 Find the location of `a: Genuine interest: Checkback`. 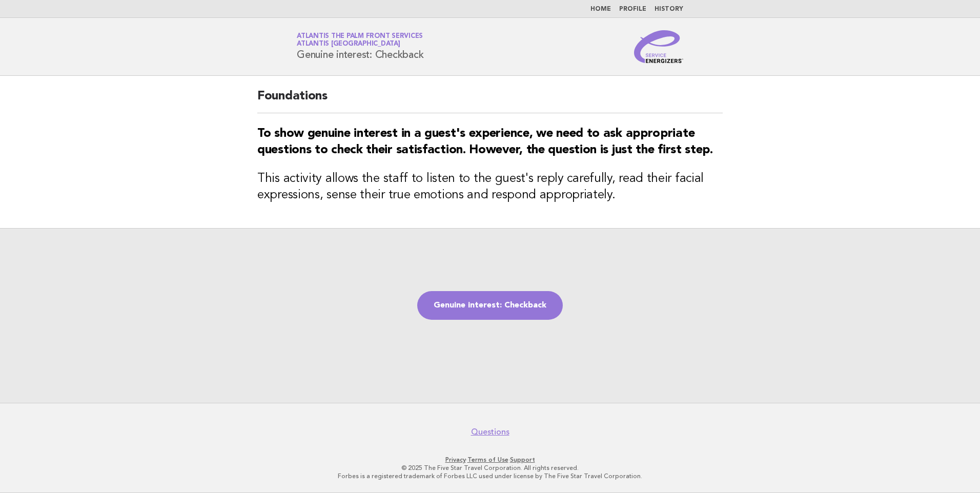

a: Genuine interest: Checkback is located at coordinates (490, 306).